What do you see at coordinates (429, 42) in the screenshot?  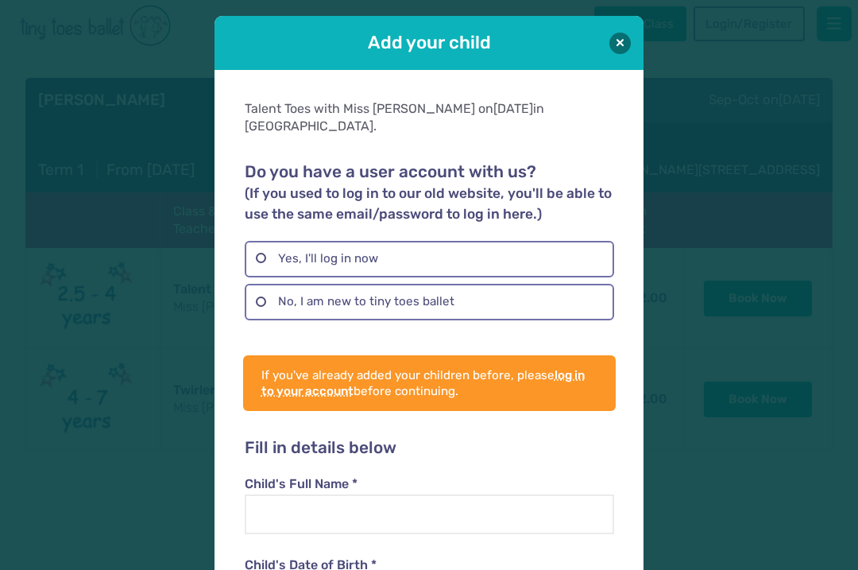 I see `h1: Add your child` at bounding box center [429, 42].